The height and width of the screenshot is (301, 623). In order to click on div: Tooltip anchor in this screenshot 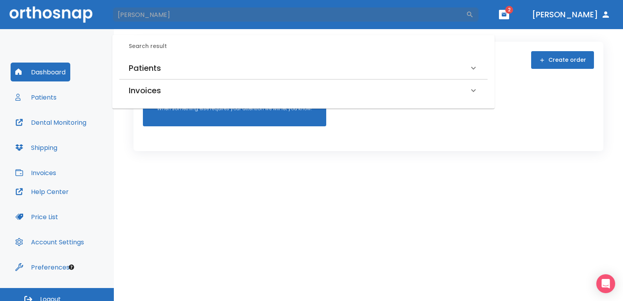, I will do `click(71, 267)`.